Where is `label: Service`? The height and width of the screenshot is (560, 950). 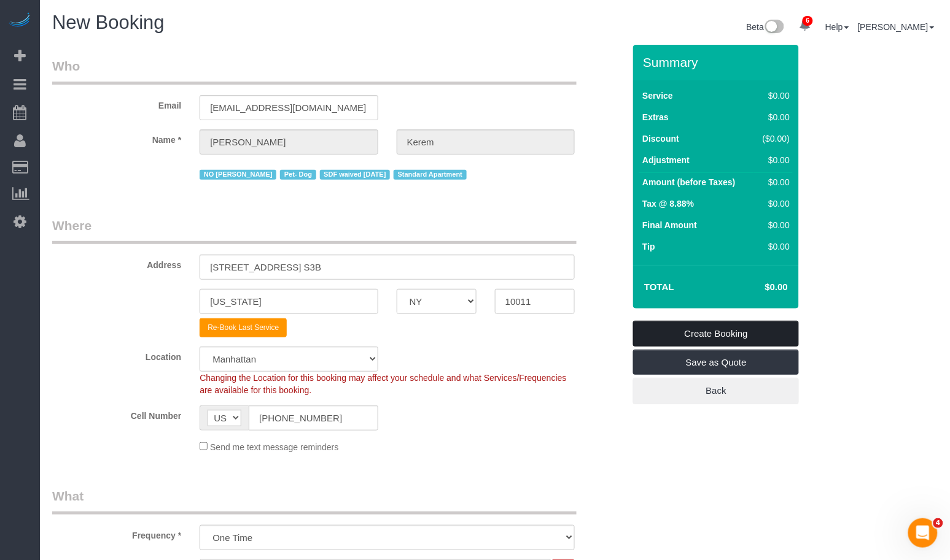 label: Service is located at coordinates (658, 96).